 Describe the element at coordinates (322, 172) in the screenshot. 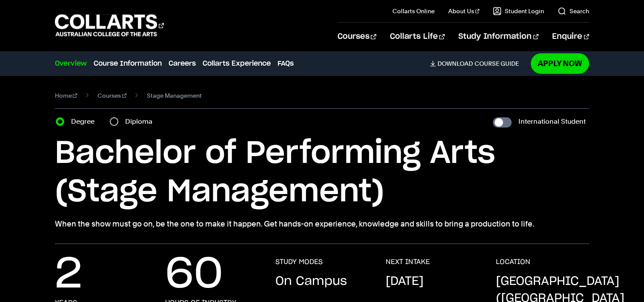

I see `h1: Bachelor of Performing Arts (Stage Management)` at that location.